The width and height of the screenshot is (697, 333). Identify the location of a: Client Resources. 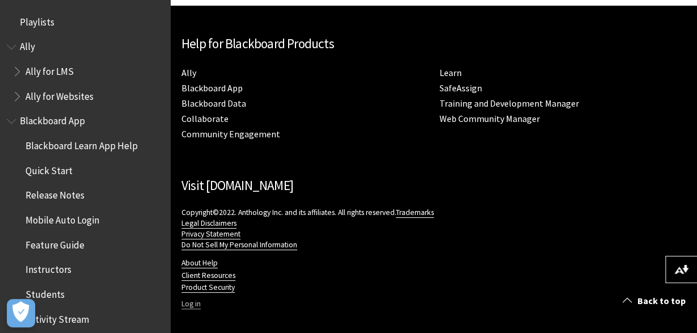
(208, 276).